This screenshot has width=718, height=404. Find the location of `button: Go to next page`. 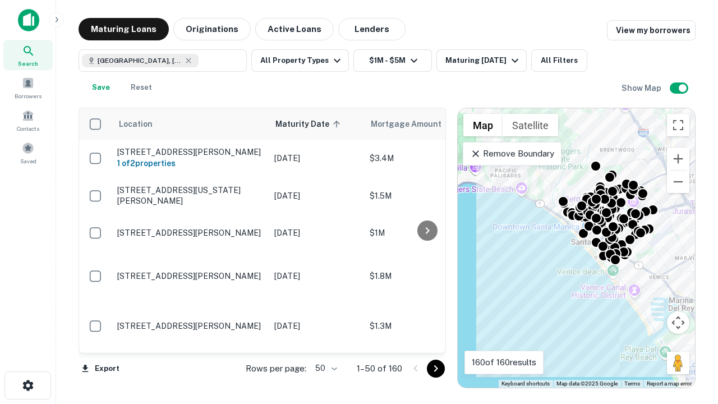

button: Go to next page is located at coordinates (436, 369).